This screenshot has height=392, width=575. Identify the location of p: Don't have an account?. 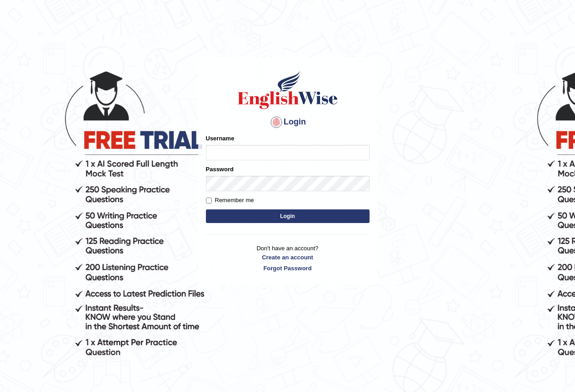
(288, 258).